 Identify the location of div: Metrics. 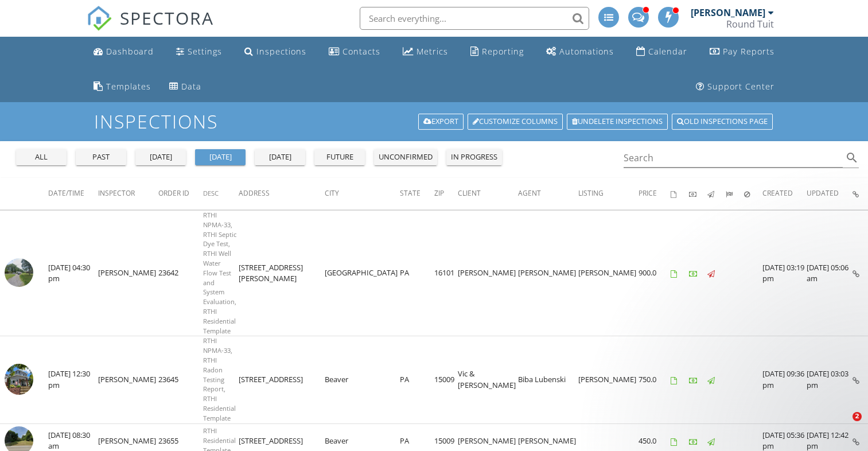
(432, 51).